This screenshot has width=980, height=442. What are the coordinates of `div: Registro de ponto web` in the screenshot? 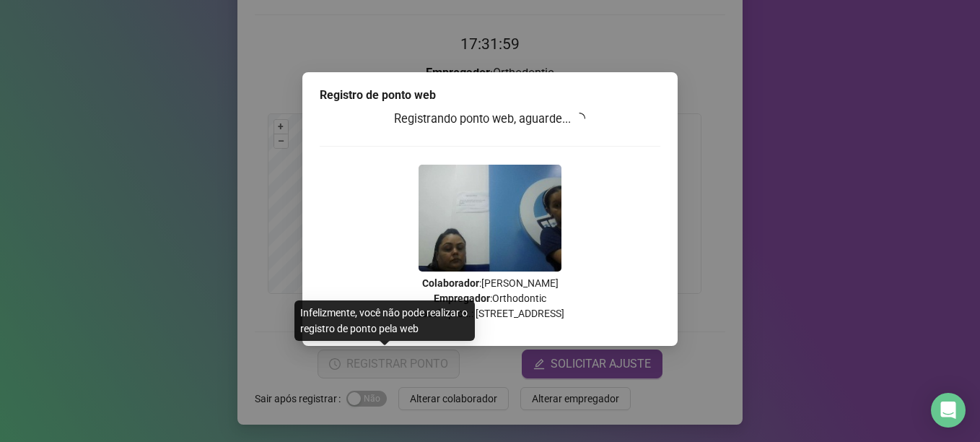 It's located at (490, 95).